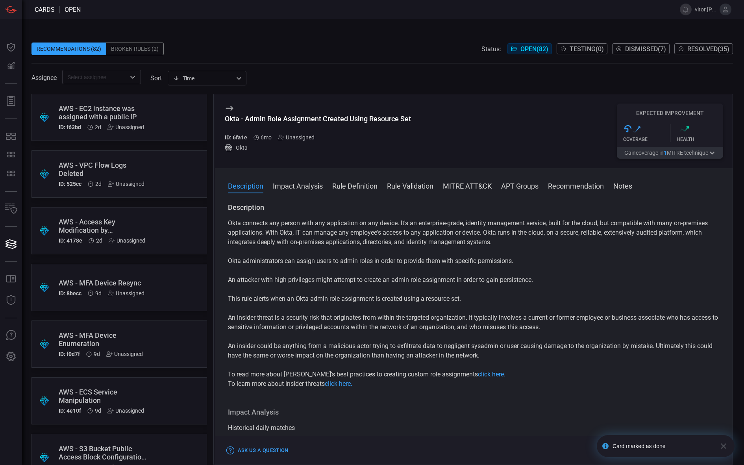  What do you see at coordinates (474, 323) in the screenshot?
I see `p: An insider threat is a security risk that originates from within the targeted organization. It ty...` at bounding box center [474, 323].